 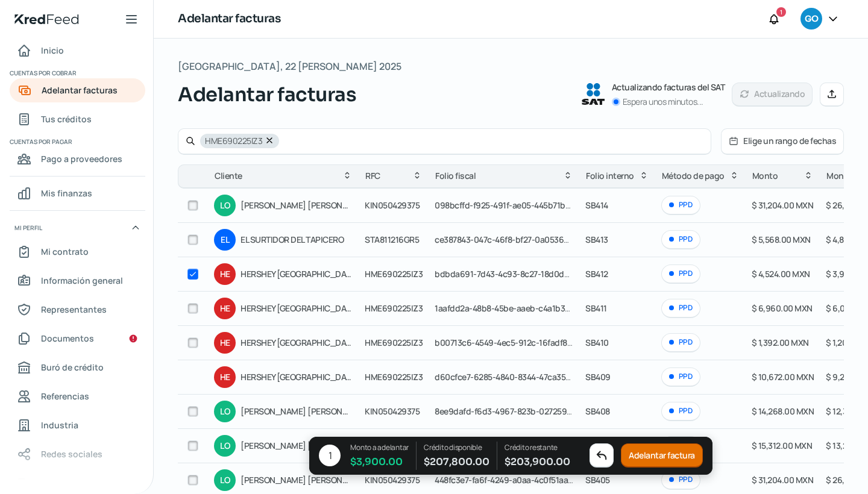 What do you see at coordinates (513, 376) in the screenshot?
I see `span: d60cfce7-6285-4840-8344-47ca35b2fdca` at bounding box center [513, 376].